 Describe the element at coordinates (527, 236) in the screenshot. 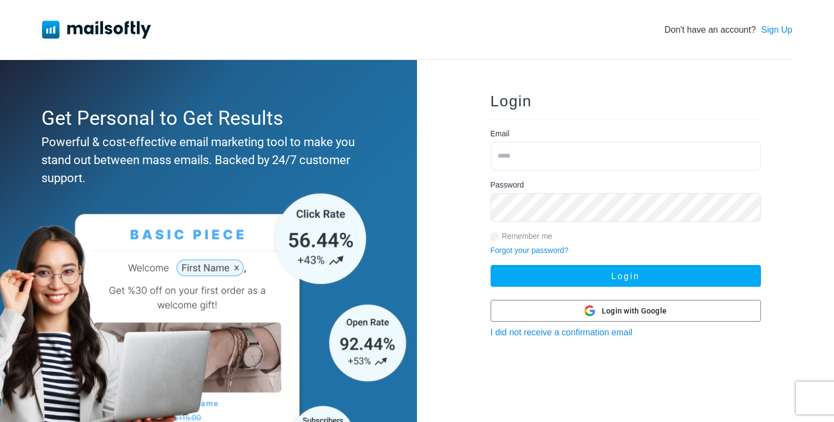

I see `label: Remember me` at that location.